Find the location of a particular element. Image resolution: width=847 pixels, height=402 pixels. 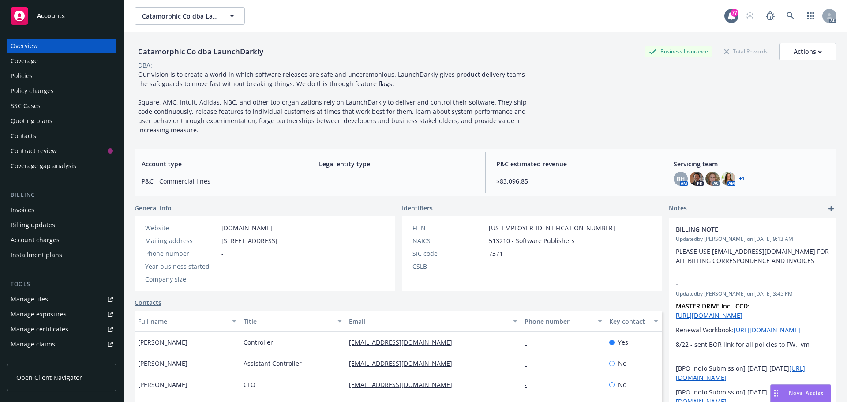

a: Contract review is located at coordinates (62, 151).